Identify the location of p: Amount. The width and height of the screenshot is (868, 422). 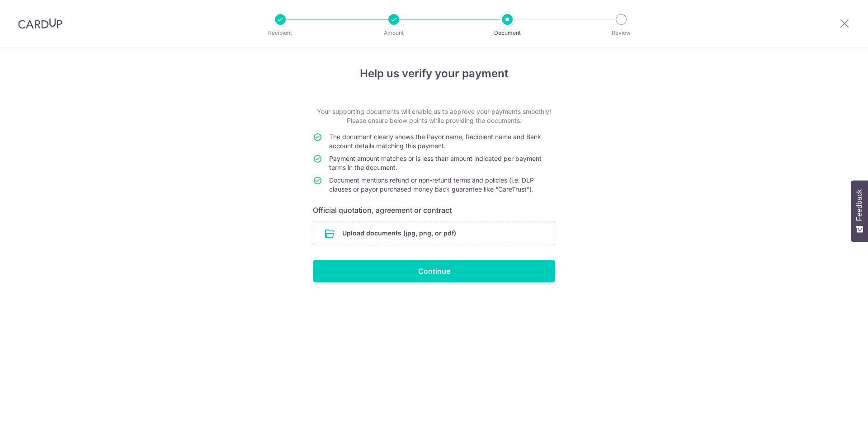
(394, 33).